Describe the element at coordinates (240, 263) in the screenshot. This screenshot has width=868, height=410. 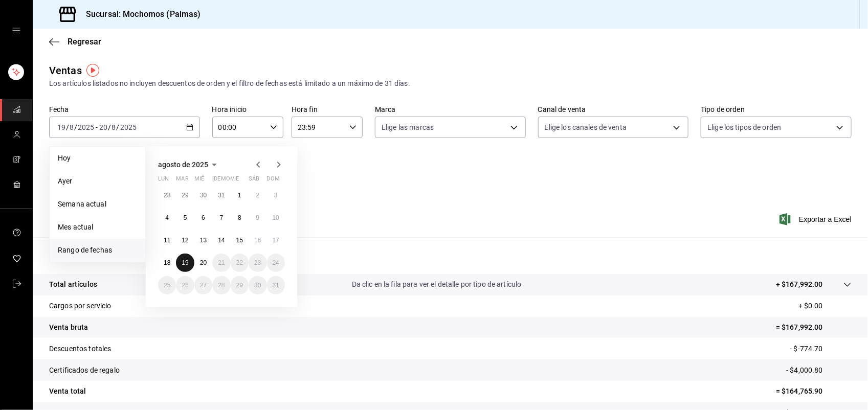
I see `button: 22 de agosto de 2025` at that location.